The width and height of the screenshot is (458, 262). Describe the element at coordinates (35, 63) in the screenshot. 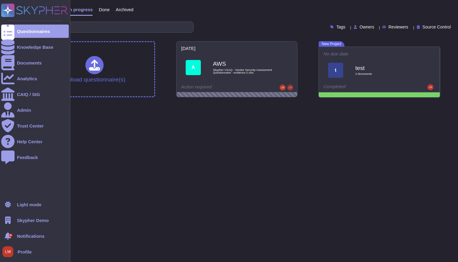

I see `a: Documents` at that location.